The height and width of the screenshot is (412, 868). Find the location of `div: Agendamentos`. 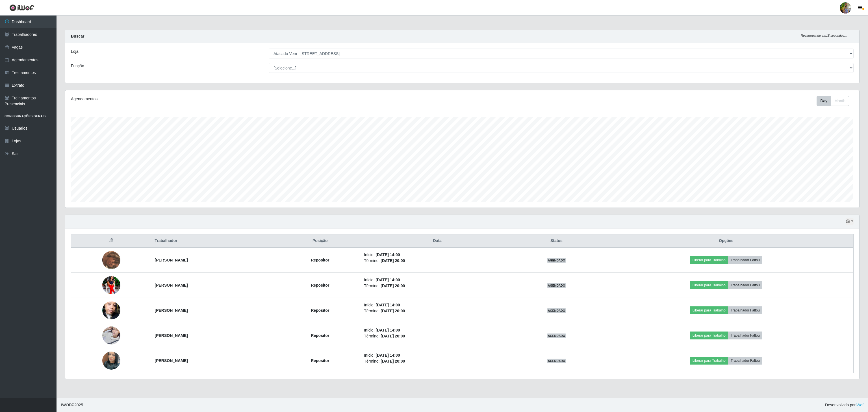

div: Agendamentos is located at coordinates (231, 99).